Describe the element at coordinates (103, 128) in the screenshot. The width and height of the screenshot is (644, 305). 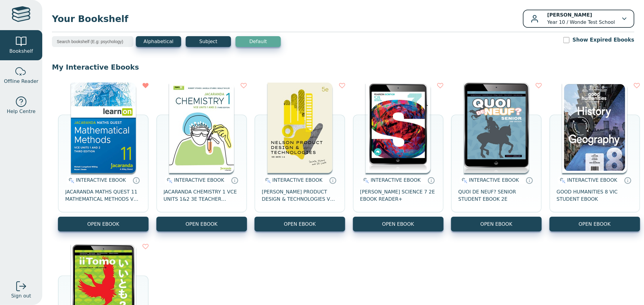
I see `img: 3d45537d-a581-493a-8efc-3c839325a1f6.jpg` at that location.